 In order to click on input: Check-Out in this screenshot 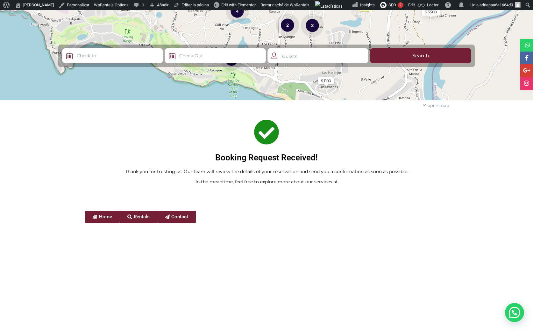, I will do `click(215, 56)`.